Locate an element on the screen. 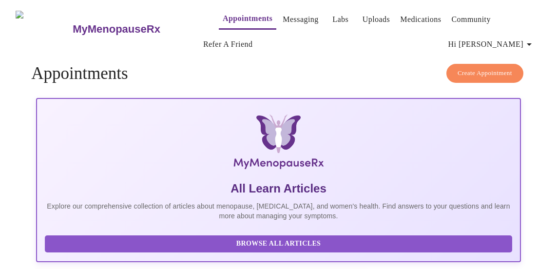  button: Create Appointment is located at coordinates (485, 73).